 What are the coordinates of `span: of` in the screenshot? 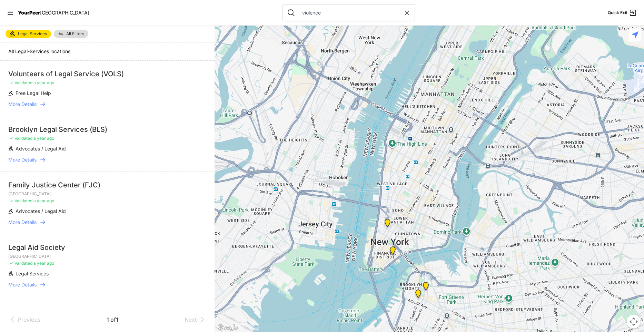 It's located at (113, 319).